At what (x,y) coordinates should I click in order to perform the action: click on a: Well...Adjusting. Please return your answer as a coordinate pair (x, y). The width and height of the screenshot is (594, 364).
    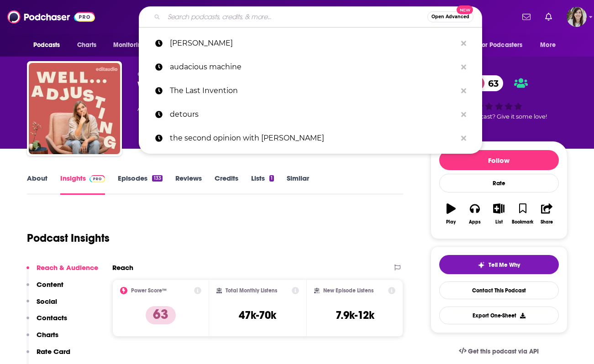
    Looking at the image, I should click on (75, 109).